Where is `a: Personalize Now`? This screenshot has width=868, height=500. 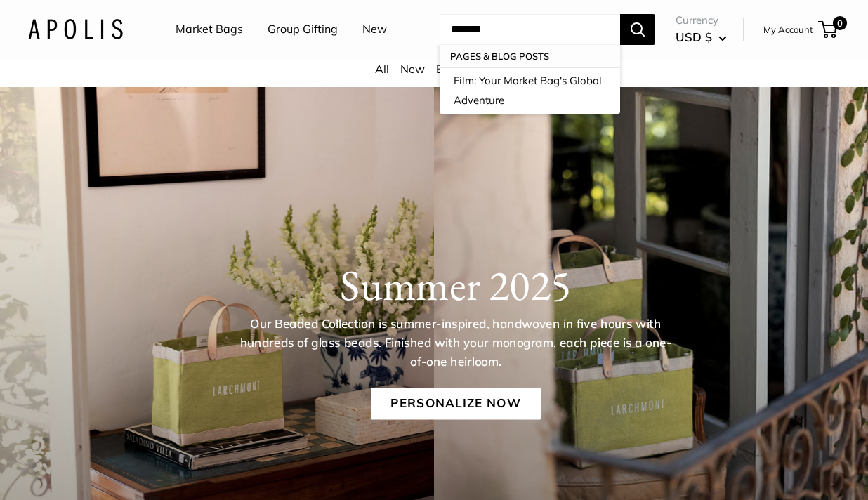
a: Personalize Now is located at coordinates (455, 403).